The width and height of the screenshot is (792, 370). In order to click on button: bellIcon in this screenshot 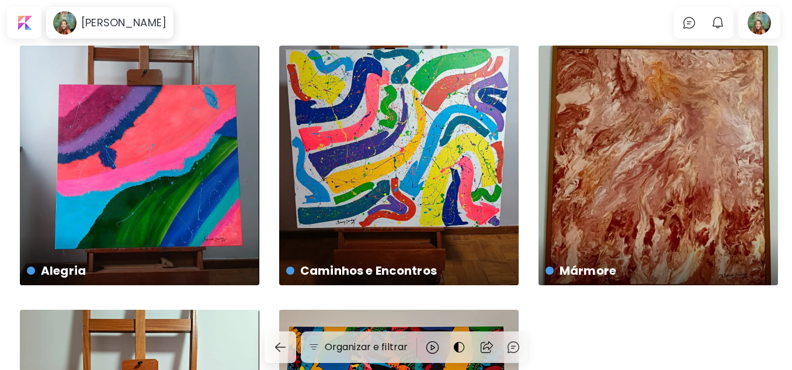, I will do `click(718, 23)`.